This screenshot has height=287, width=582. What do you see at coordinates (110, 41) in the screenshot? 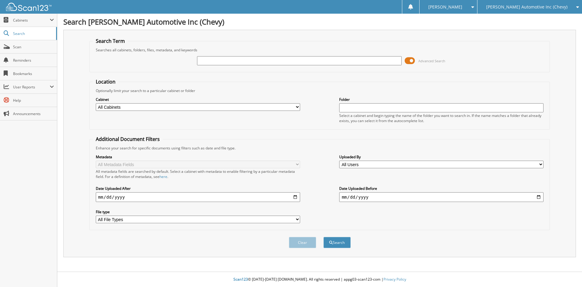
I see `legend: Search Term` at bounding box center [110, 41].